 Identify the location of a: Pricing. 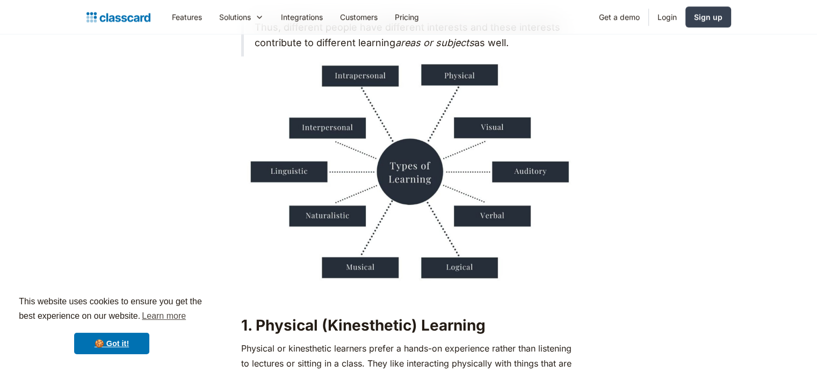
(407, 17).